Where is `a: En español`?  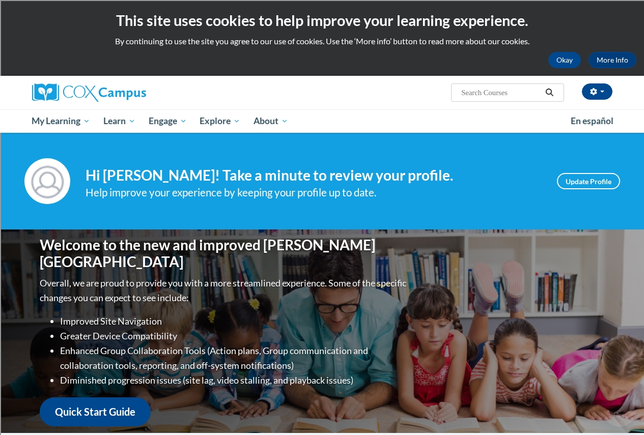 a: En español is located at coordinates (592, 121).